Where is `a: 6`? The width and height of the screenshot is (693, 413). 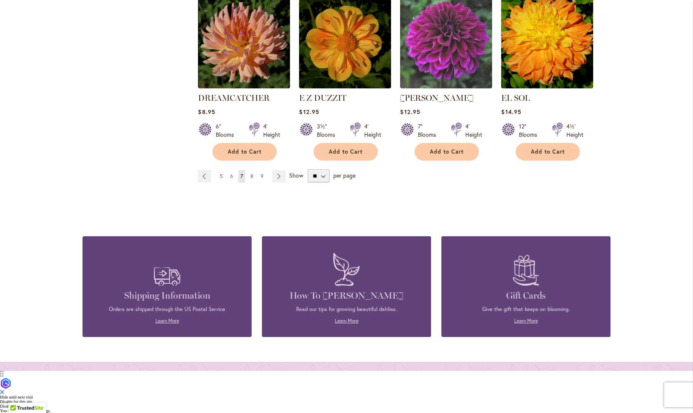 a: 6 is located at coordinates (231, 176).